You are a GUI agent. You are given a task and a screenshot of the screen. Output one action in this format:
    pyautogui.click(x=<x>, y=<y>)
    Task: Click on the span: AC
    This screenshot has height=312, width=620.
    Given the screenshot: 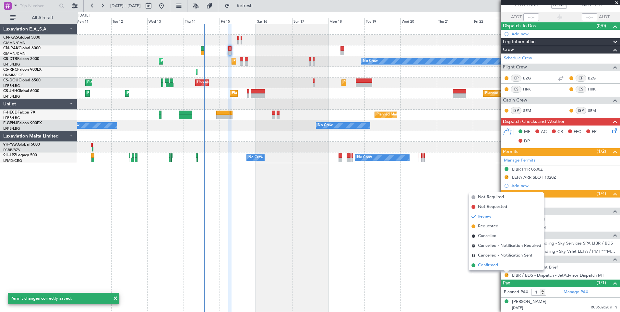 What is the action you would take?
    pyautogui.click(x=544, y=132)
    